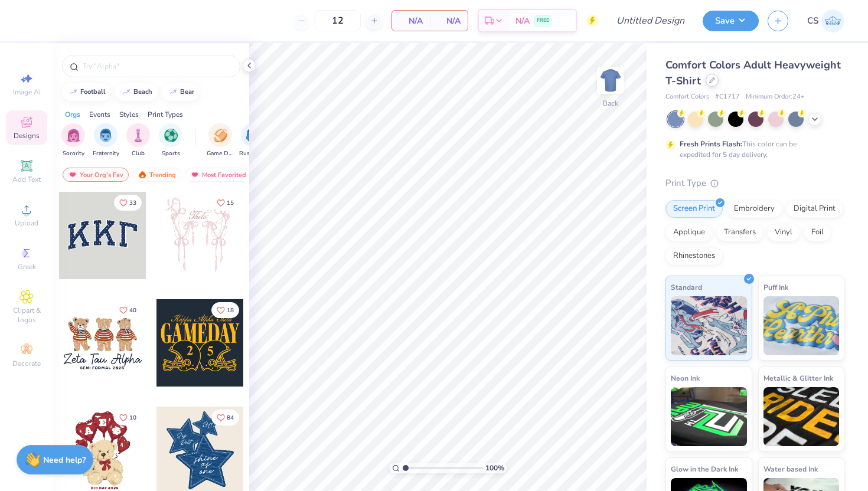  Describe the element at coordinates (157, 66) in the screenshot. I see `input: Try "Alpha"` at that location.